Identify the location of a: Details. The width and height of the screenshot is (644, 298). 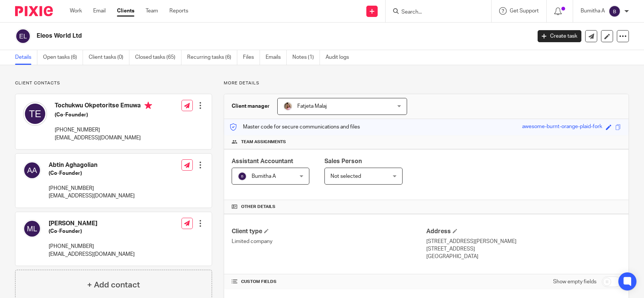
(26, 57).